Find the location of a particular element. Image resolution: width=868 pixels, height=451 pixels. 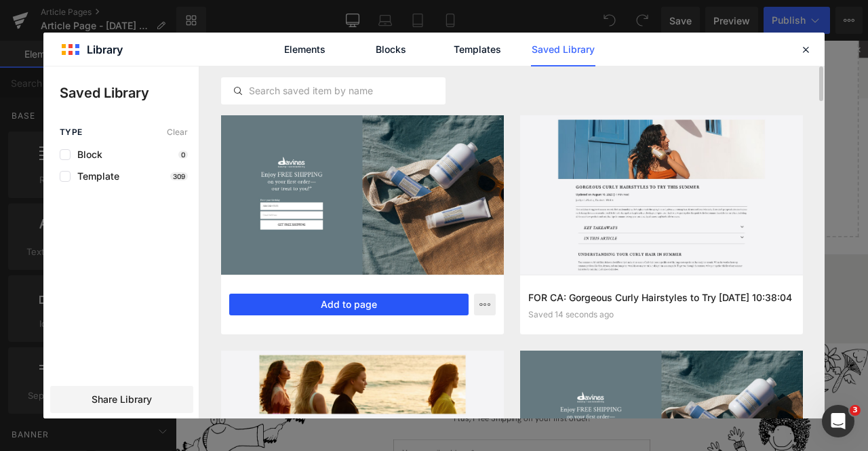

span: Share Library is located at coordinates (121, 399).